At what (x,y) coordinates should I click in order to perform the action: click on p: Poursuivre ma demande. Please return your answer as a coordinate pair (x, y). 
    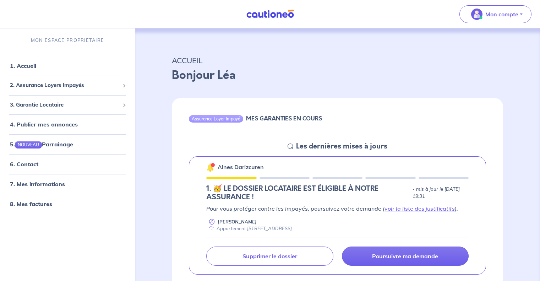
    Looking at the image, I should click on (405, 256).